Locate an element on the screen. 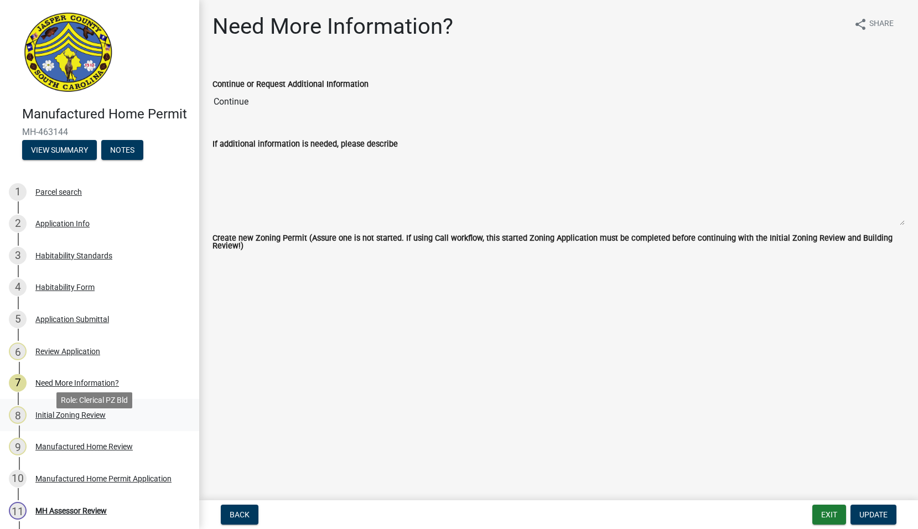  button: View Summary is located at coordinates (59, 150).